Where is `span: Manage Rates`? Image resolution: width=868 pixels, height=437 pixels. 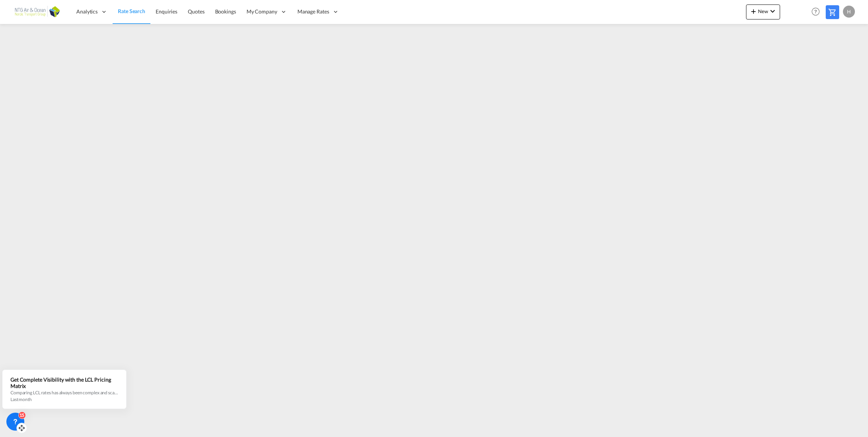 span: Manage Rates is located at coordinates (313, 12).